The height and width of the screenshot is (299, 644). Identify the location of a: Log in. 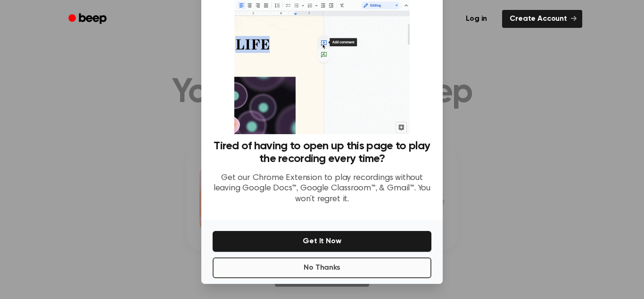
(476, 19).